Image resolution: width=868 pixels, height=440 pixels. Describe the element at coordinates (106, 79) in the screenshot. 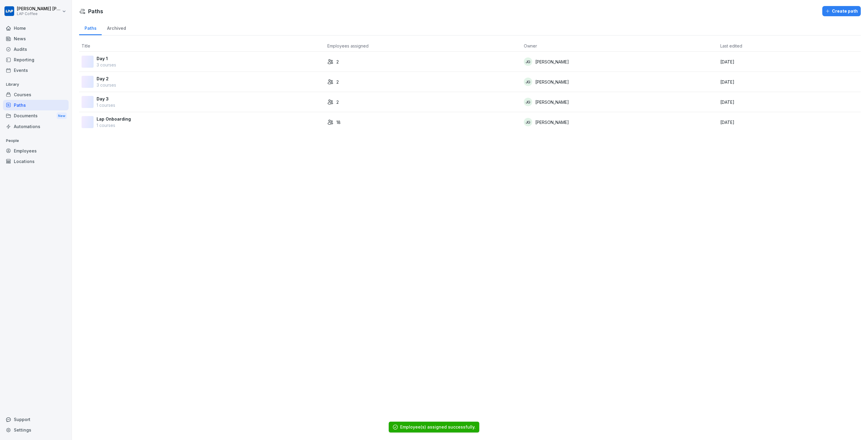

I see `p: Day 2` at that location.